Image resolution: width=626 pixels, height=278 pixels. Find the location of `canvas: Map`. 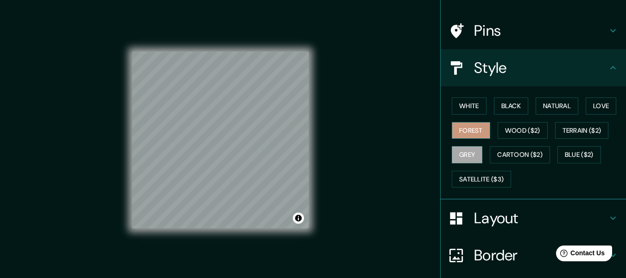

canvas: Map is located at coordinates (220, 140).